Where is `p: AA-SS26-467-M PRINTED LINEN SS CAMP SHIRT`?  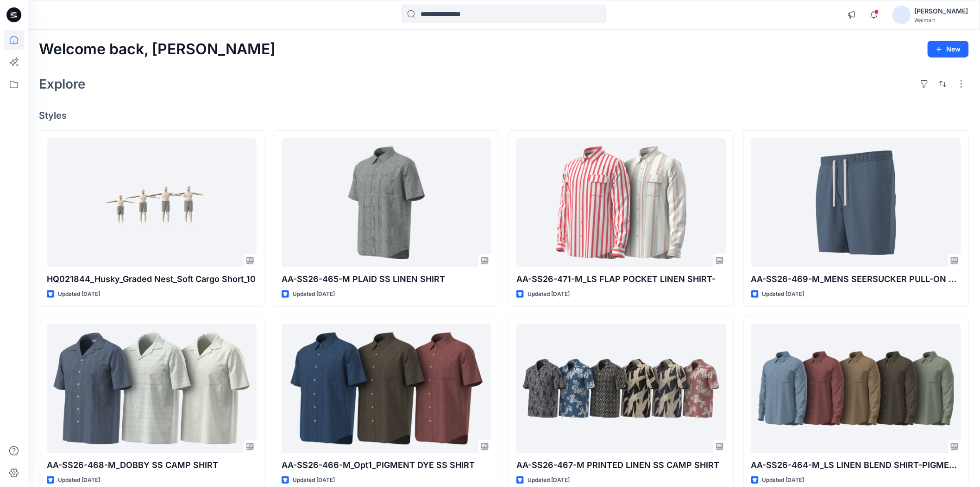 p: AA-SS26-467-M PRINTED LINEN SS CAMP SHIRT is located at coordinates (621, 465).